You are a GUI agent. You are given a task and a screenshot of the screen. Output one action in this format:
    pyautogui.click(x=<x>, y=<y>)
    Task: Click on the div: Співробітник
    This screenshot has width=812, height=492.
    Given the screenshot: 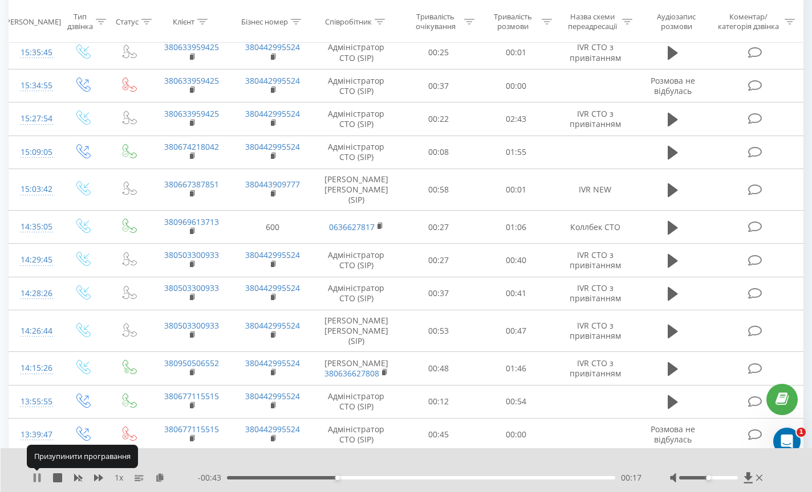 What is the action you would take?
    pyautogui.click(x=348, y=21)
    